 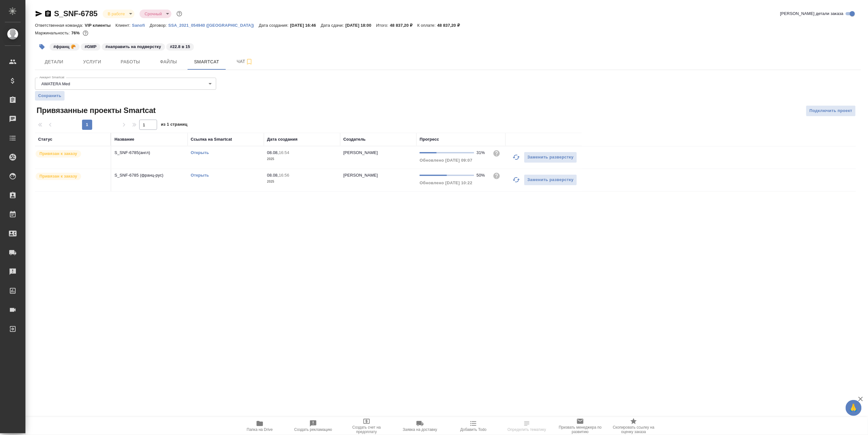 What do you see at coordinates (180, 47) in the screenshot?
I see `p: #22.8 в 15` at bounding box center [180, 47].